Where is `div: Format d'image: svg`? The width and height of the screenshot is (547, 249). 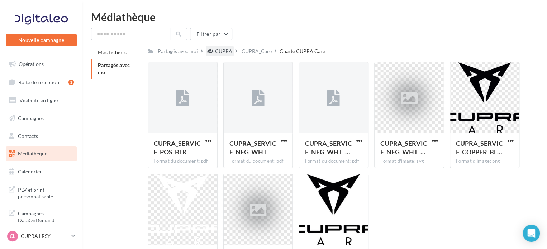 div: Format d'image: svg is located at coordinates (409, 161).